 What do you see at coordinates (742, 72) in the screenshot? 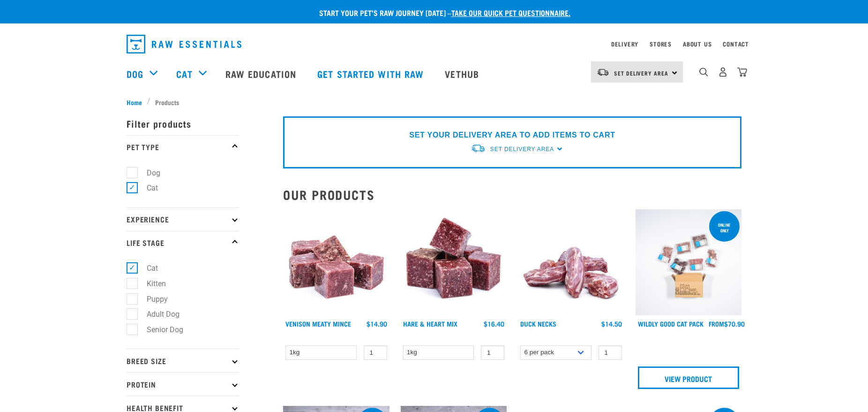
I see `img: home-icon@2x.png` at bounding box center [742, 72].